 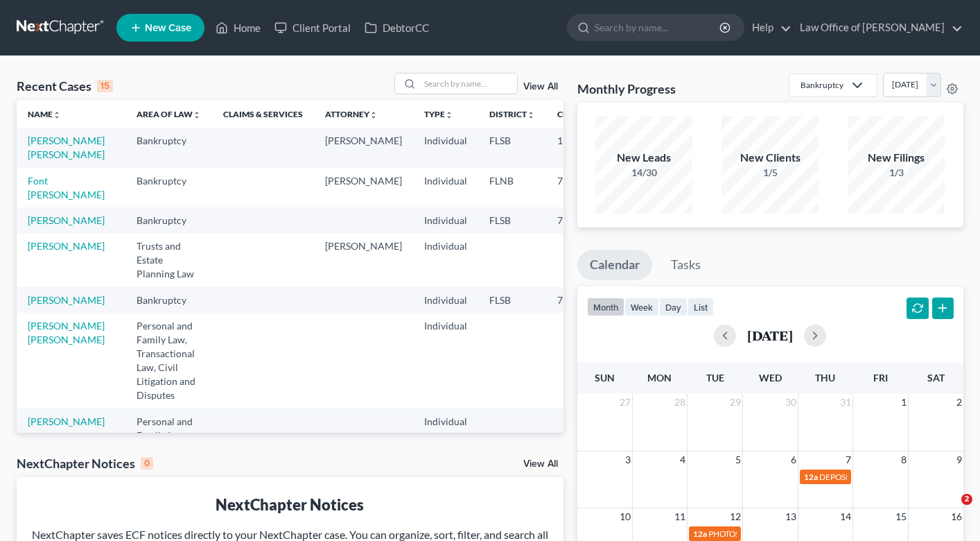 What do you see at coordinates (512, 187) in the screenshot?
I see `td: FLNB` at bounding box center [512, 187].